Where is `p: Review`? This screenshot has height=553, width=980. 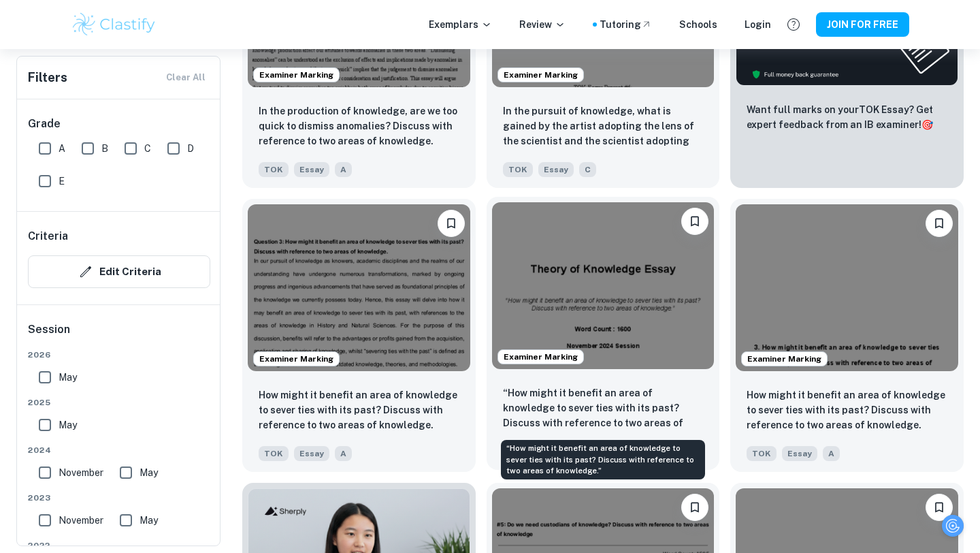 p: Review is located at coordinates (543, 25).